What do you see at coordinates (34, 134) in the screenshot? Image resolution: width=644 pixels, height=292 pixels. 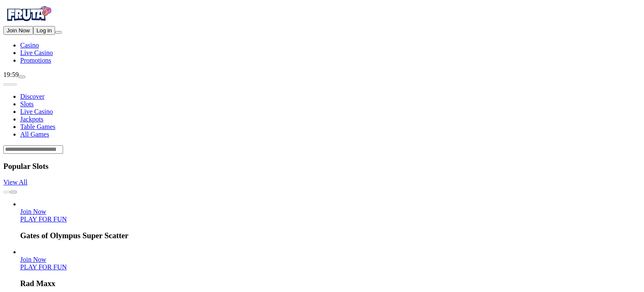 I see `span: All Games` at bounding box center [34, 134].